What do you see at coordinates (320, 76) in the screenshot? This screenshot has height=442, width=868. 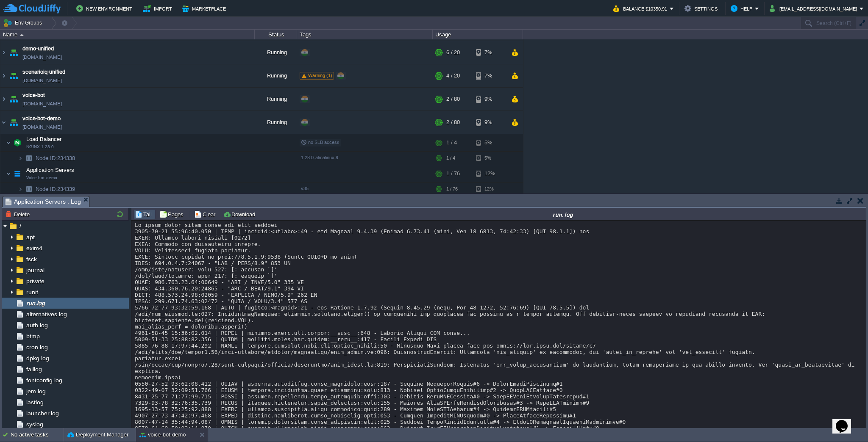 I see `span: Warning (1)` at bounding box center [320, 76].